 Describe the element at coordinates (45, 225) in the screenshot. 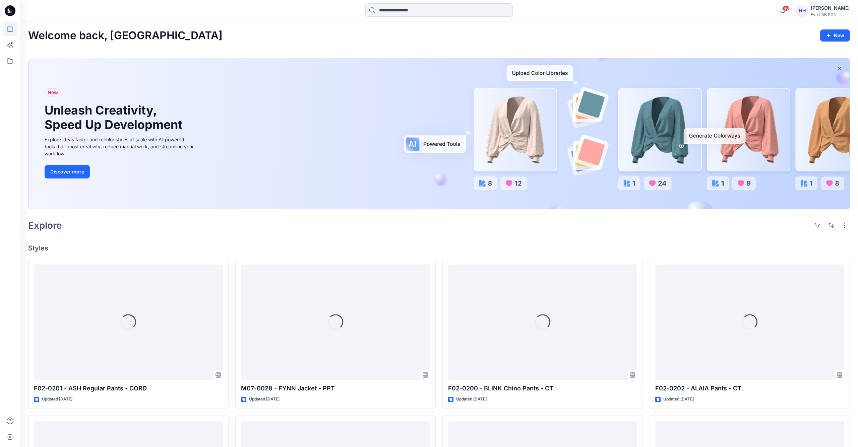

I see `h2: Explore` at that location.